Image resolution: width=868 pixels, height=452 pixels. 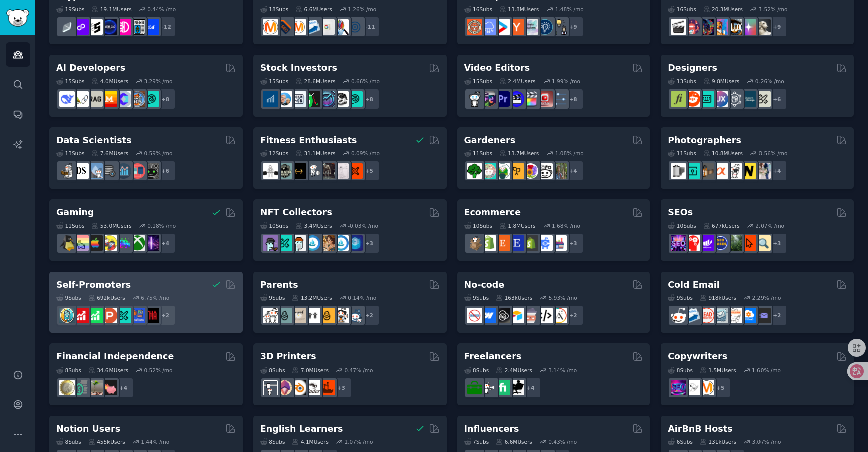 I want to click on img: LeadGeneration, so click(x=706, y=315).